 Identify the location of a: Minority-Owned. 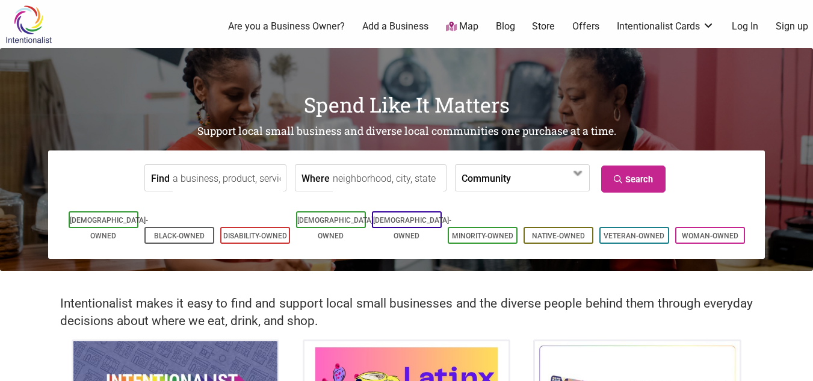
(482, 236).